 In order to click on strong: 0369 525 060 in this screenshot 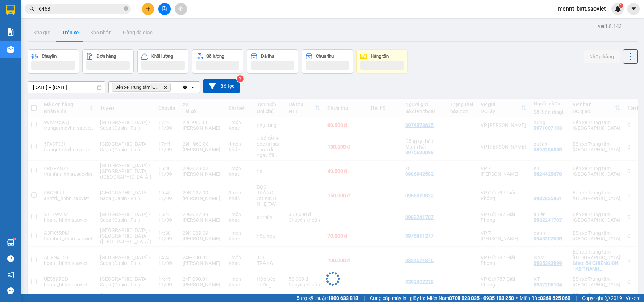, I will do `click(555, 299)`.